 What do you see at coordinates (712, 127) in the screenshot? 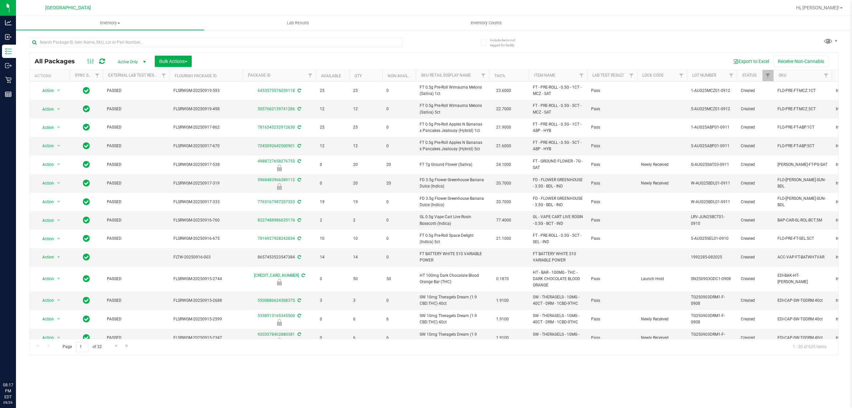
I see `span: 1-AUG25ABP01-0911` at bounding box center [712, 127].